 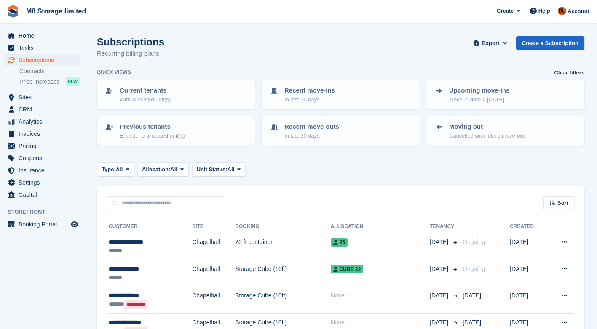 What do you see at coordinates (176, 95) in the screenshot?
I see `a: Current tenants With allocated unit(s)` at bounding box center [176, 95].